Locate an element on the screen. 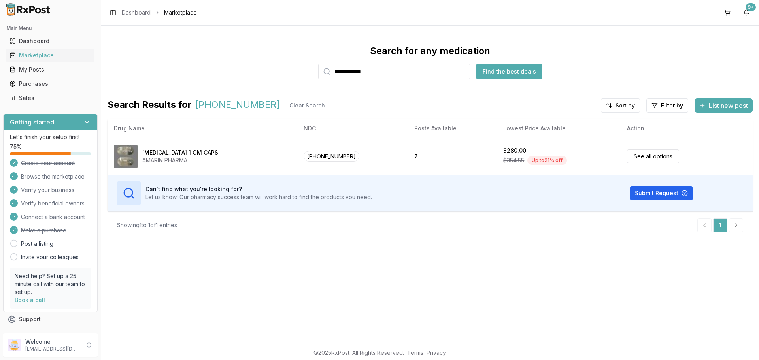 This screenshot has width=759, height=360. span: Verify beneficial owners is located at coordinates (53, 204).